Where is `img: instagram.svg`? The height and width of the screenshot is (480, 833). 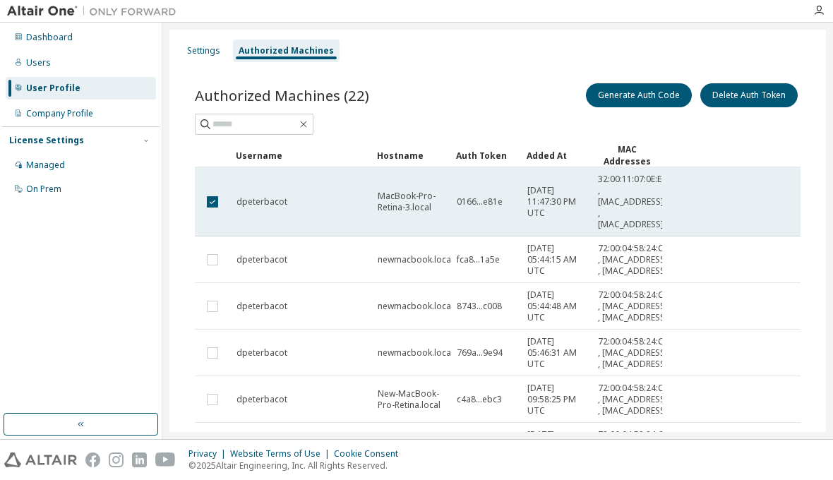
img: instagram.svg is located at coordinates (116, 460).